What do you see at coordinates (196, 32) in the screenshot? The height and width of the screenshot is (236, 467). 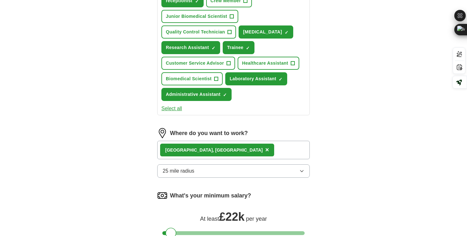 I see `span: Quality Control Technician` at bounding box center [196, 32].